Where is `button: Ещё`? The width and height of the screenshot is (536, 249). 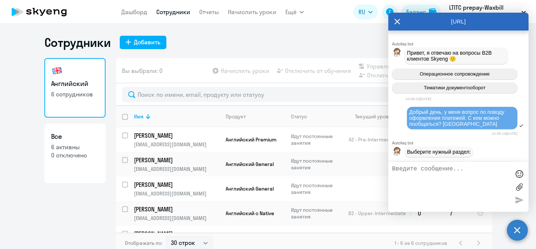
button: Ещё is located at coordinates (294, 12).